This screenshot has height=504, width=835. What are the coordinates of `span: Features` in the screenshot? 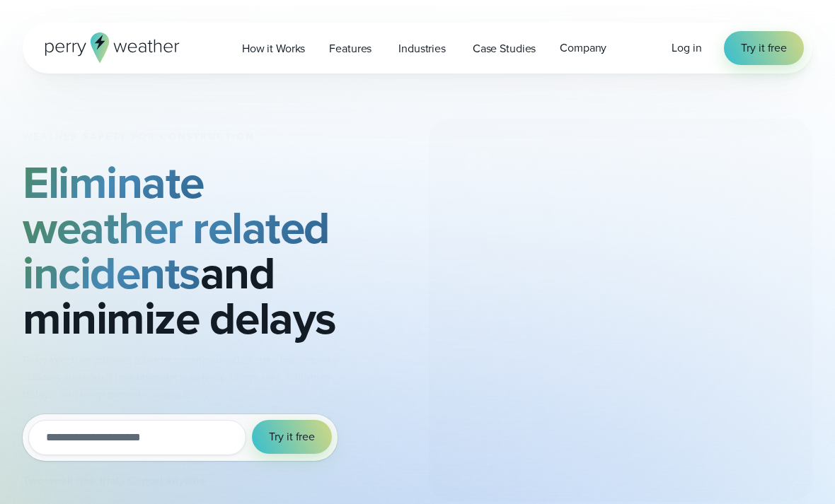 It's located at (351, 49).